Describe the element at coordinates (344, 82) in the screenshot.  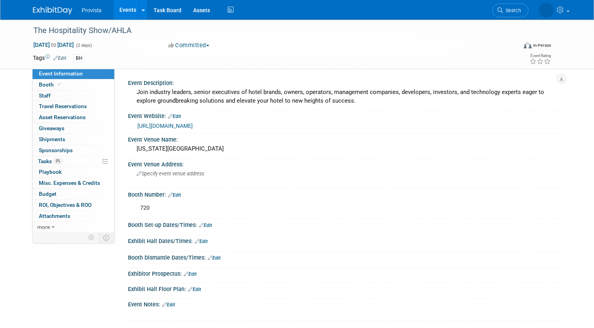
I see `div: Event Description:` at that location.